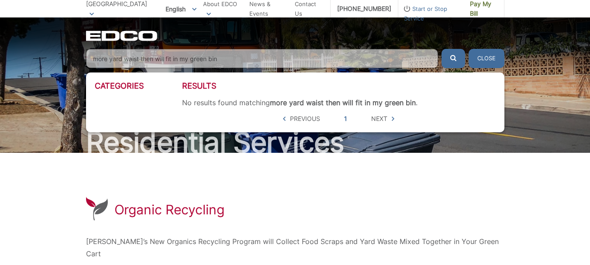  What do you see at coordinates (339, 86) in the screenshot?
I see `h3: Results` at bounding box center [339, 86].